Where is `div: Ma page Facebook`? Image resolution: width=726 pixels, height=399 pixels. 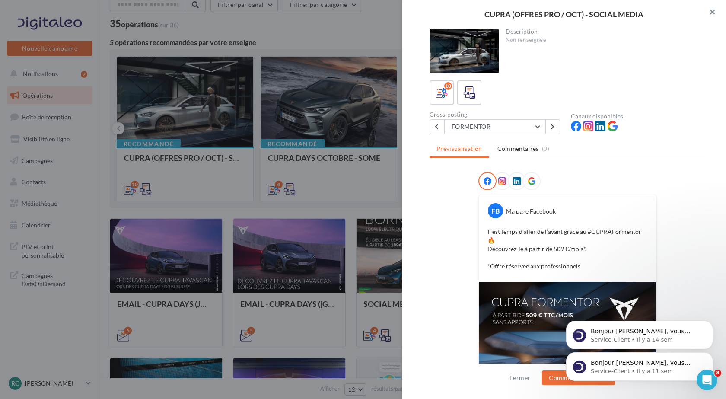
div: Ma page Facebook is located at coordinates (531, 211).